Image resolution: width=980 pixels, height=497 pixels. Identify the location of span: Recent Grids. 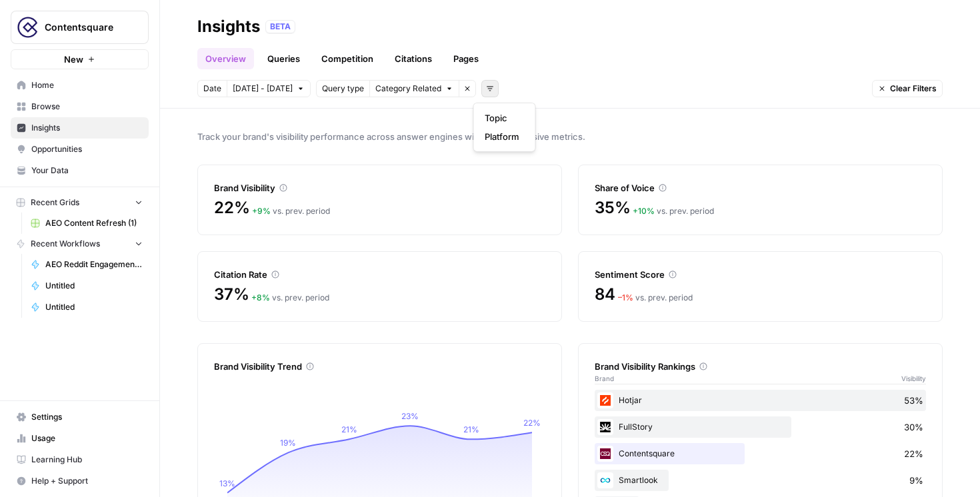
(55, 203).